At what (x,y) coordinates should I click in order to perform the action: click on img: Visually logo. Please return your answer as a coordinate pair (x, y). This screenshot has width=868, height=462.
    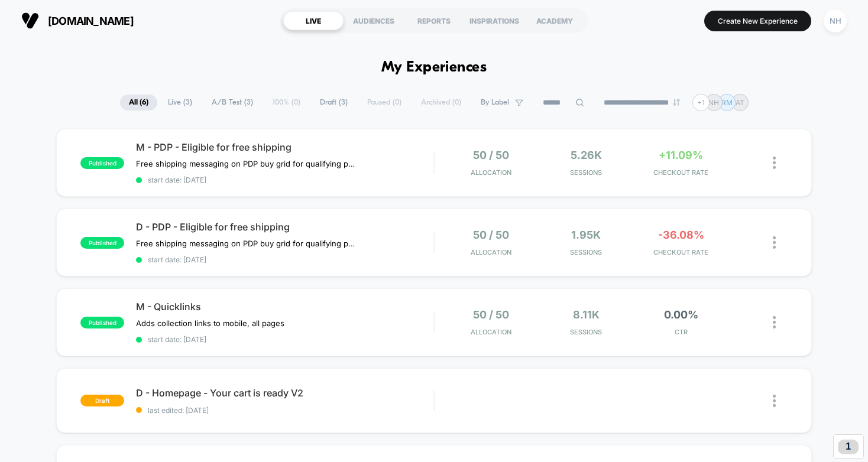
    Looking at the image, I should click on (30, 21).